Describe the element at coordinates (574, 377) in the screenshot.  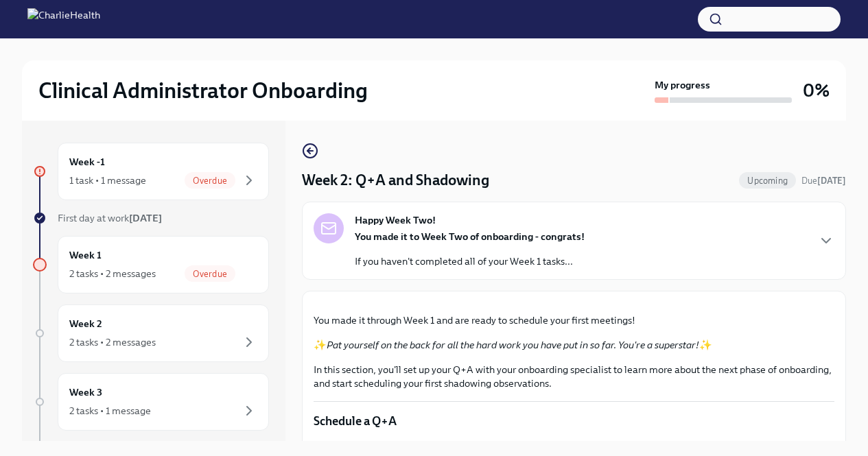
I see `p: In this section, you'll set up your Q+A with your onboarding specialist to learn more about the n...` at that location.